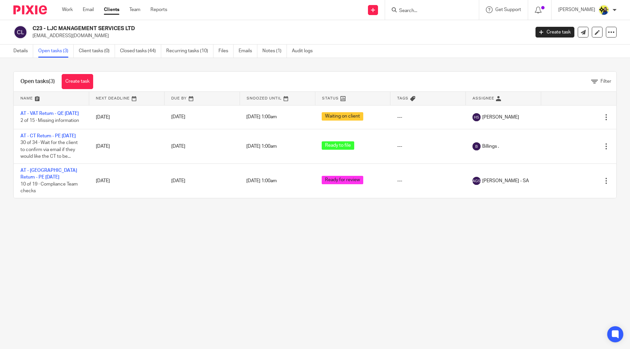 The width and height of the screenshot is (630, 349). What do you see at coordinates (248, 51) in the screenshot?
I see `a: Emails` at bounding box center [248, 51].